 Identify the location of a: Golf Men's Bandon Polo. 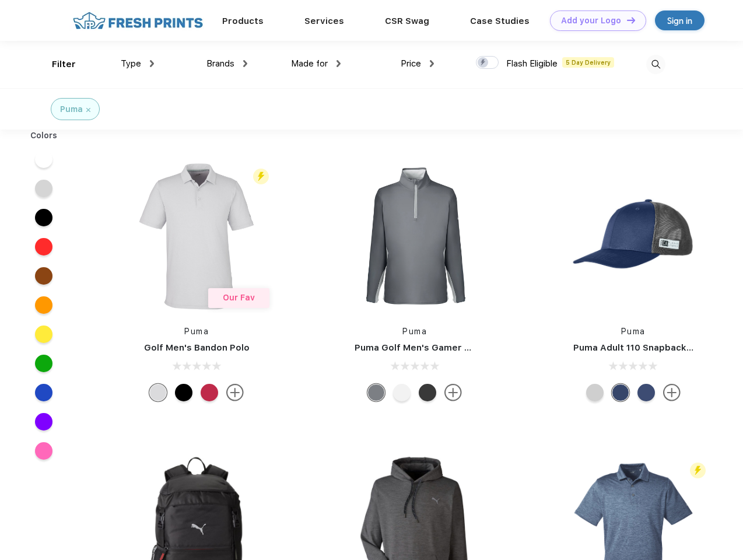
(197, 348).